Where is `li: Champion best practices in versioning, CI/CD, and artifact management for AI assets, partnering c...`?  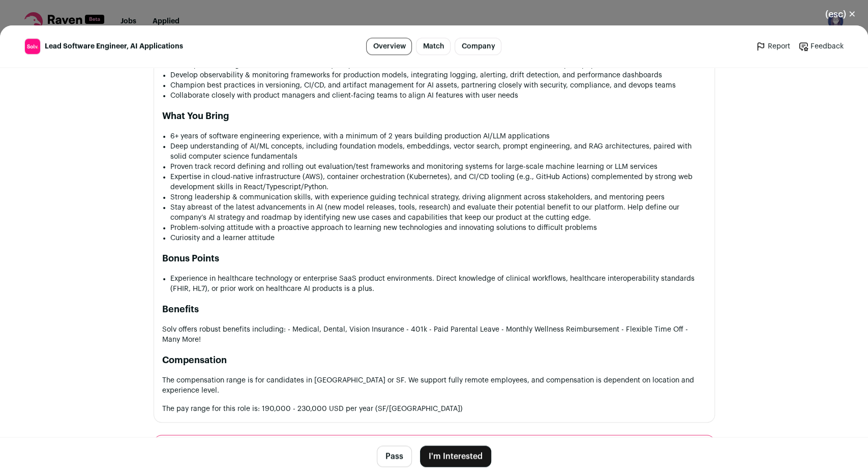 li: Champion best practices in versioning, CI/CD, and artifact management for AI assets, partnering c... is located at coordinates (438, 85).